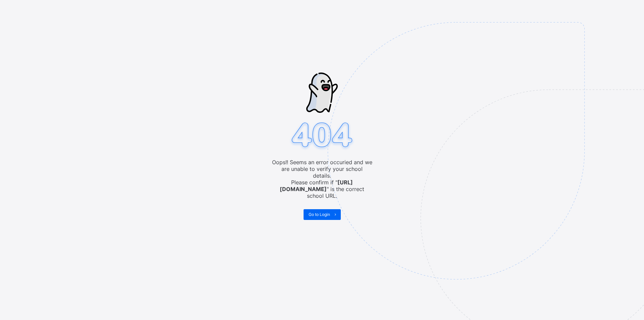  What do you see at coordinates (322, 136) in the screenshot?
I see `img: 404.8bbb34c871c4712298a25e20c4dc75c7.svg` at bounding box center [322, 136].